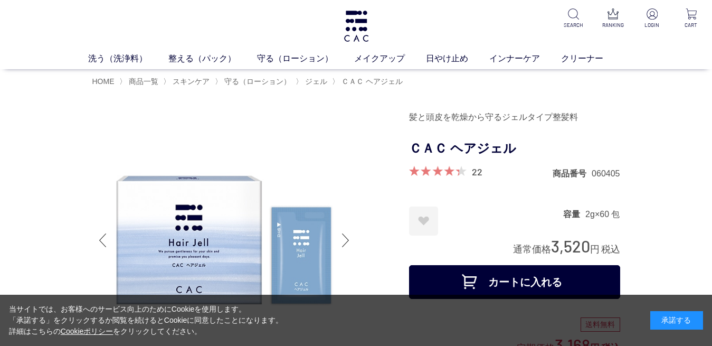 This screenshot has width=712, height=346. What do you see at coordinates (573, 25) in the screenshot?
I see `p: SEARCH` at bounding box center [573, 25].